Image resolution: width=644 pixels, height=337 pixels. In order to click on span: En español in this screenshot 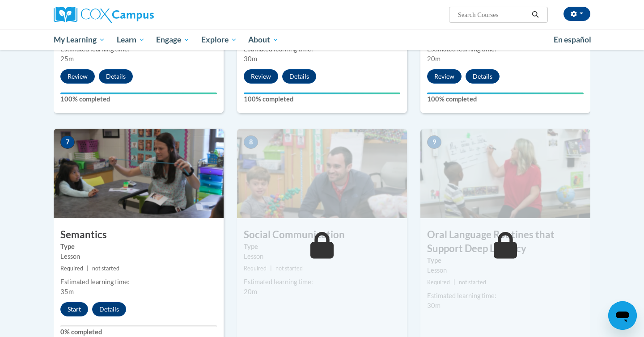, I will do `click(572, 40)`.